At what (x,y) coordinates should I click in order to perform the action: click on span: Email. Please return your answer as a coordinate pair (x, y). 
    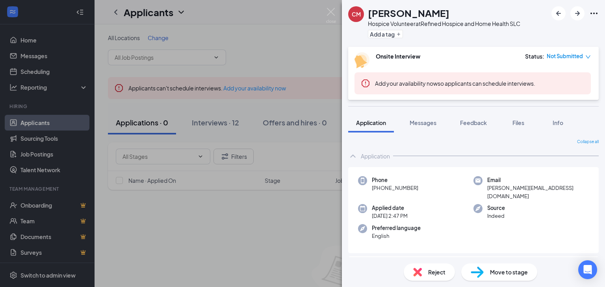
    Looking at the image, I should click on (538, 180).